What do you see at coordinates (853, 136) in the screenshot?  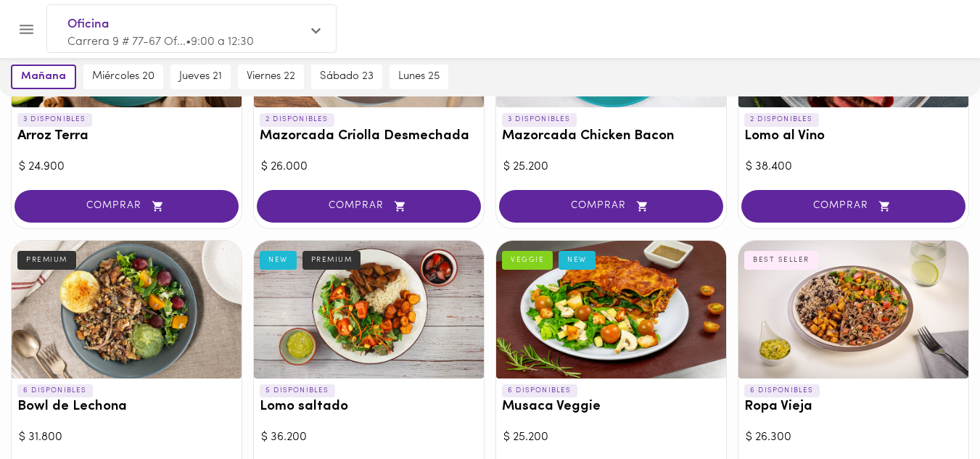 I see `h3: Lomo al Vino` at bounding box center [853, 136].